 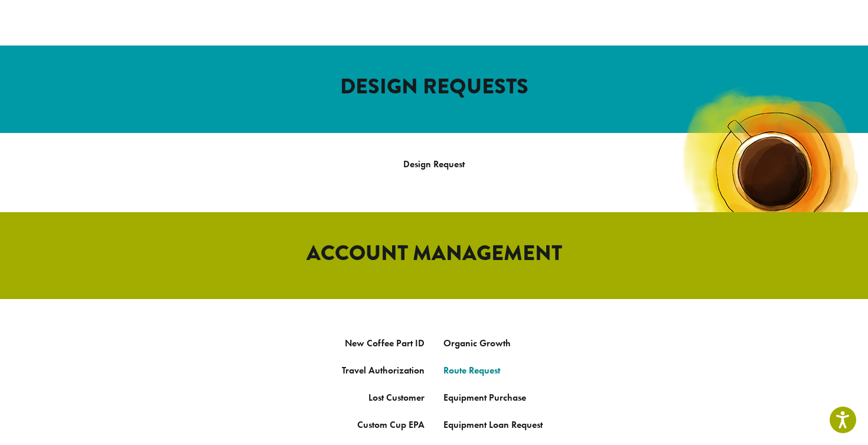 What do you see at coordinates (477, 343) in the screenshot?
I see `a: Organic Growth` at bounding box center [477, 343].